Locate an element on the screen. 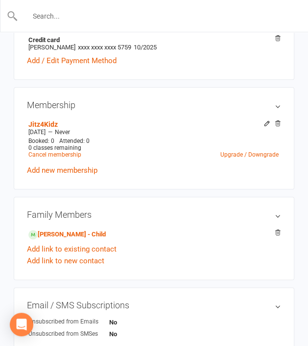 The image size is (308, 346). span: 0 classes remaining is located at coordinates (55, 148).